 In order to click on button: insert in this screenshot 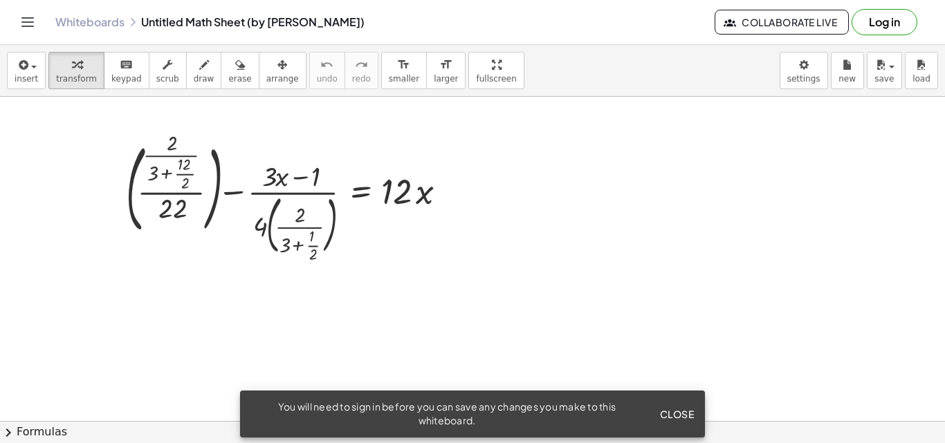, I will do `click(26, 71)`.